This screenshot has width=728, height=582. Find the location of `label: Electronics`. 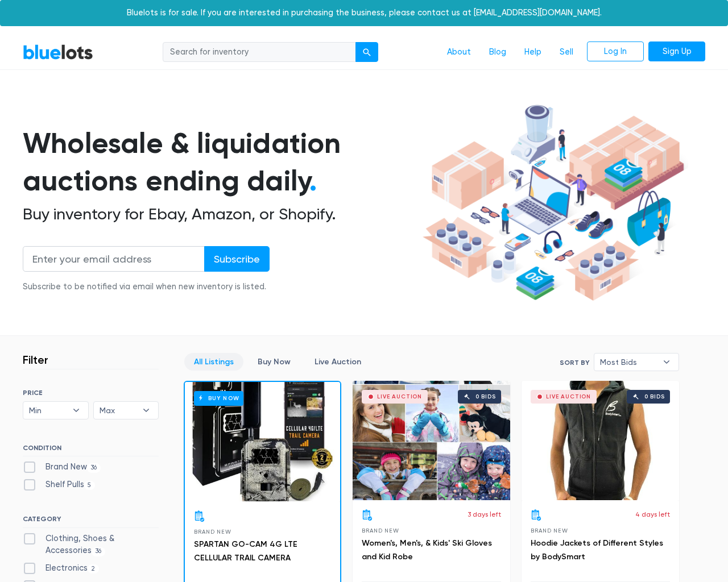

label: Electronics is located at coordinates (61, 569).